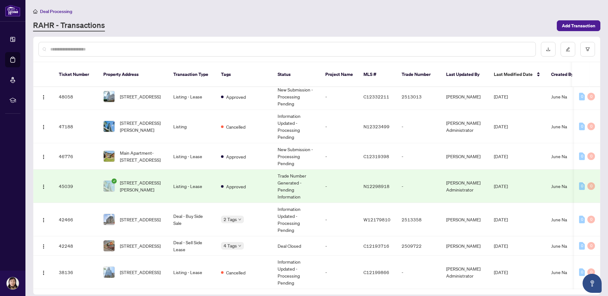 The height and width of the screenshot is (296, 608). I want to click on a: RAHR - Transactions, so click(69, 26).